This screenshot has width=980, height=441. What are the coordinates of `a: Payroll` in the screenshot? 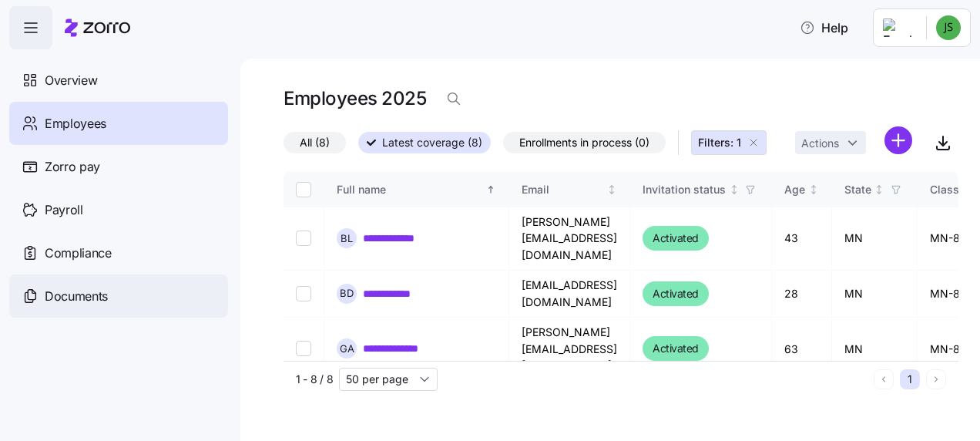 It's located at (119, 209).